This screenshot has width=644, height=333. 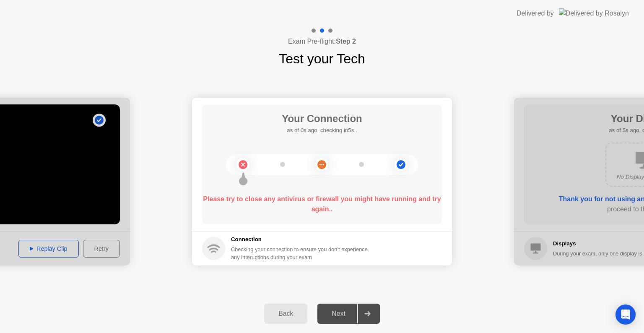 What do you see at coordinates (338, 314) in the screenshot?
I see `div: Next` at bounding box center [338, 314].